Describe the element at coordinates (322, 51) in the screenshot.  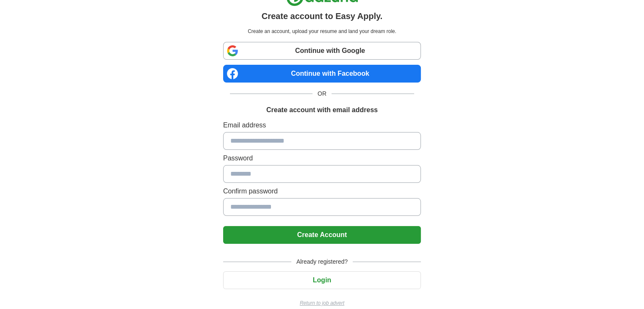
I see `a: Continue with Google` at that location.